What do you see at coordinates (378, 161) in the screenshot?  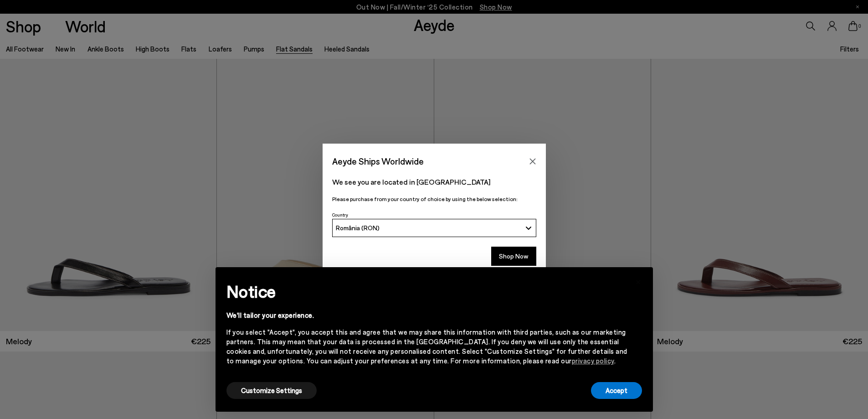 I see `span: Aeyde Ships Worldwide` at bounding box center [378, 161].